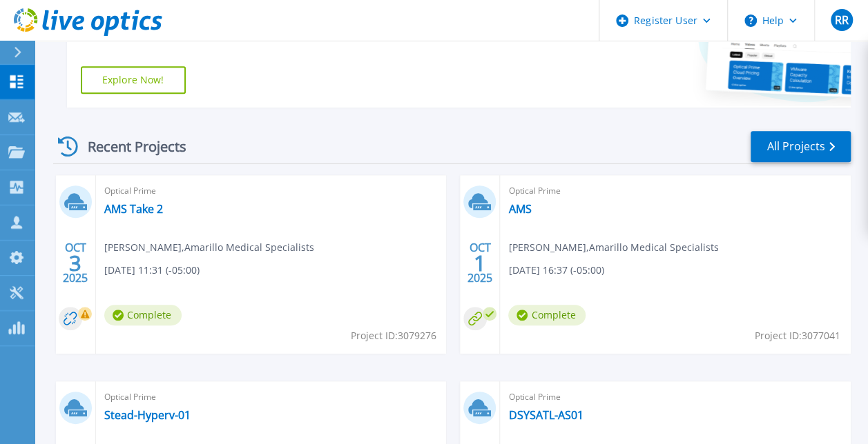  I want to click on span: 3, so click(76, 263).